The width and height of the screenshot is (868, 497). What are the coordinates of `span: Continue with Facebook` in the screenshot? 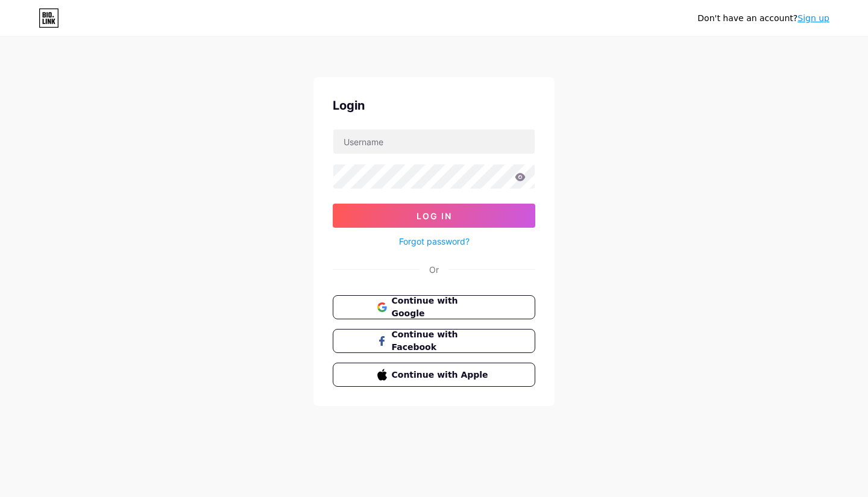 It's located at (441, 341).